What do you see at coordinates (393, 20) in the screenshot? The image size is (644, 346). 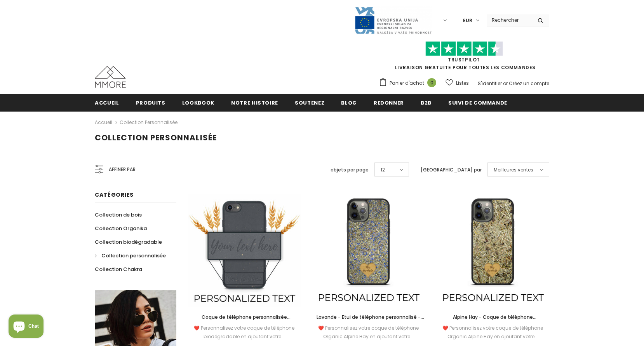 I see `img: Javni Razpis` at bounding box center [393, 20].